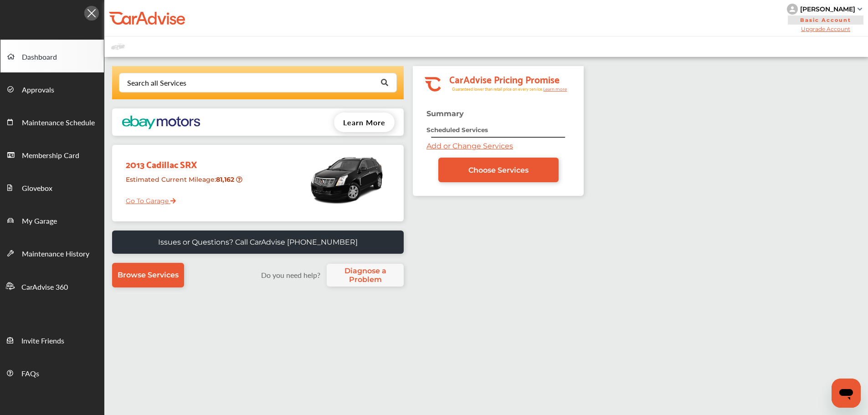 The width and height of the screenshot is (868, 415). What do you see at coordinates (186, 183) in the screenshot?
I see `div: Estimated Current Mileage :` at bounding box center [186, 183].